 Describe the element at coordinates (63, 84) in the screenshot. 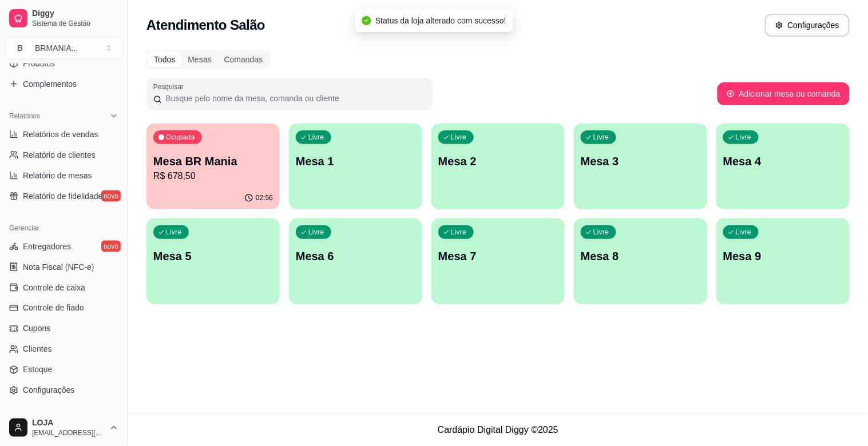

I see `a: Complementos` at that location.